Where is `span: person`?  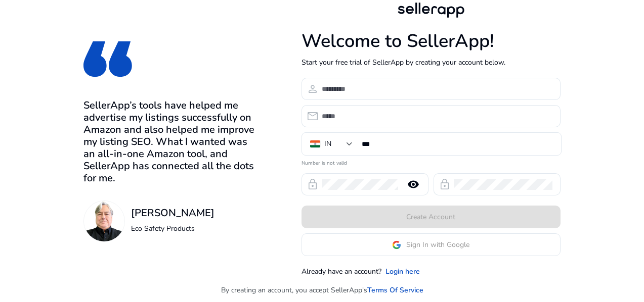
span: person is located at coordinates (313, 89).